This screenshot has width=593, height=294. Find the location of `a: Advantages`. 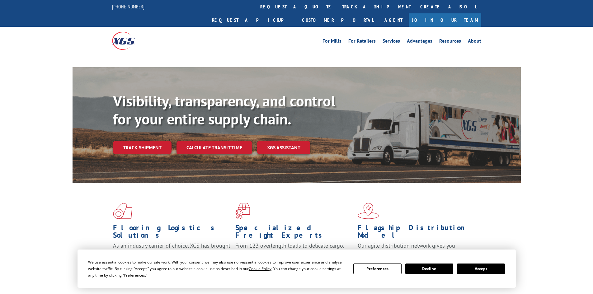

a: Advantages is located at coordinates (420, 42).